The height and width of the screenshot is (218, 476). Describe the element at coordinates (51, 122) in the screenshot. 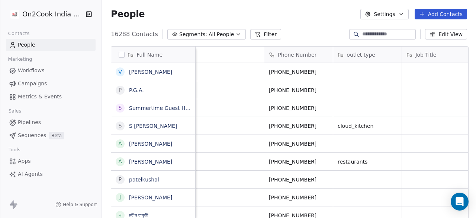

I see `a: Pipelines` at that location.